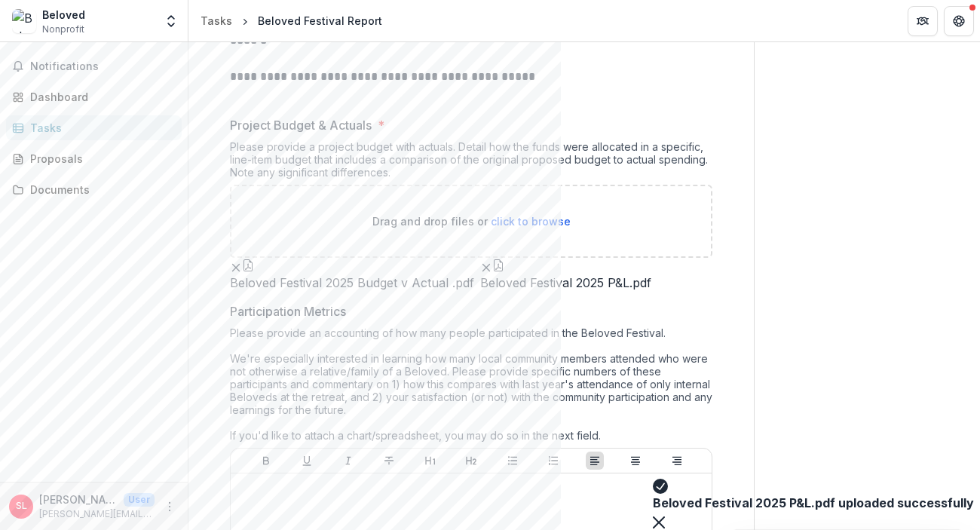 This screenshot has height=530, width=980. I want to click on span: Beloved Festival 2025 Budget v Actual .pdf, so click(352, 283).